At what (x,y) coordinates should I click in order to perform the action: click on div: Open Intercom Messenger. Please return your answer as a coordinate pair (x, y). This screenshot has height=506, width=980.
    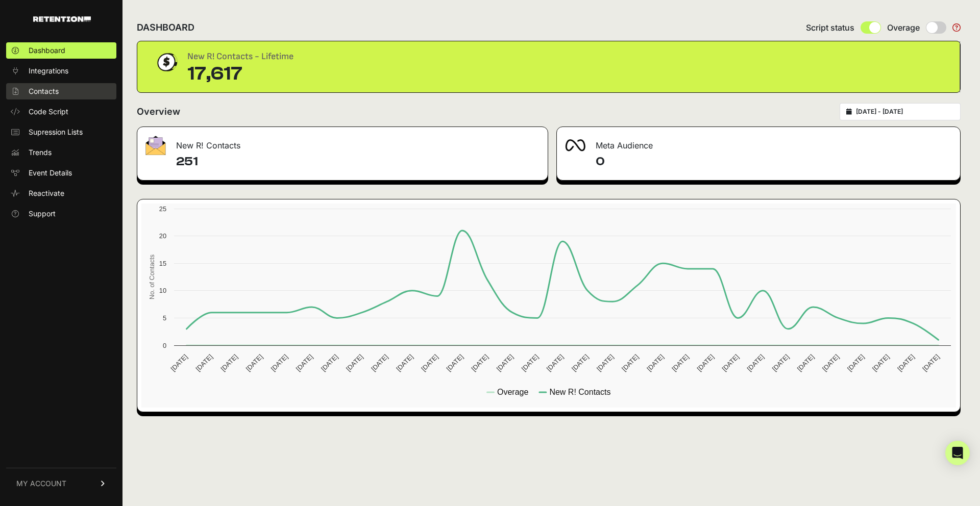
    Looking at the image, I should click on (957, 453).